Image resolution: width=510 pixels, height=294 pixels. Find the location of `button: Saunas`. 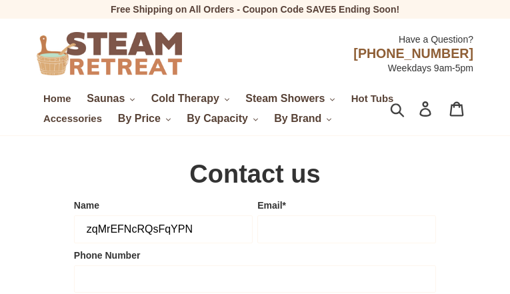

button: Saunas is located at coordinates (111, 99).